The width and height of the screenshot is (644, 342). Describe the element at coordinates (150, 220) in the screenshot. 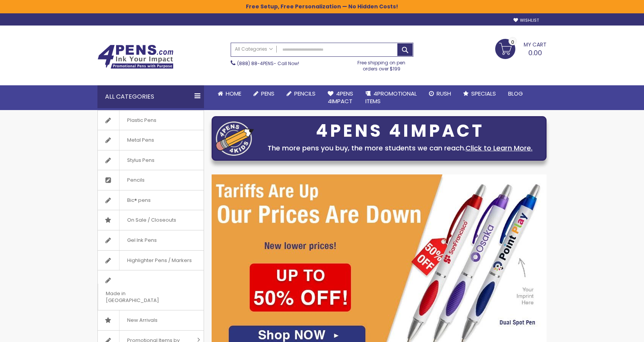

I see `a: On Sale / Closeouts` at that location.